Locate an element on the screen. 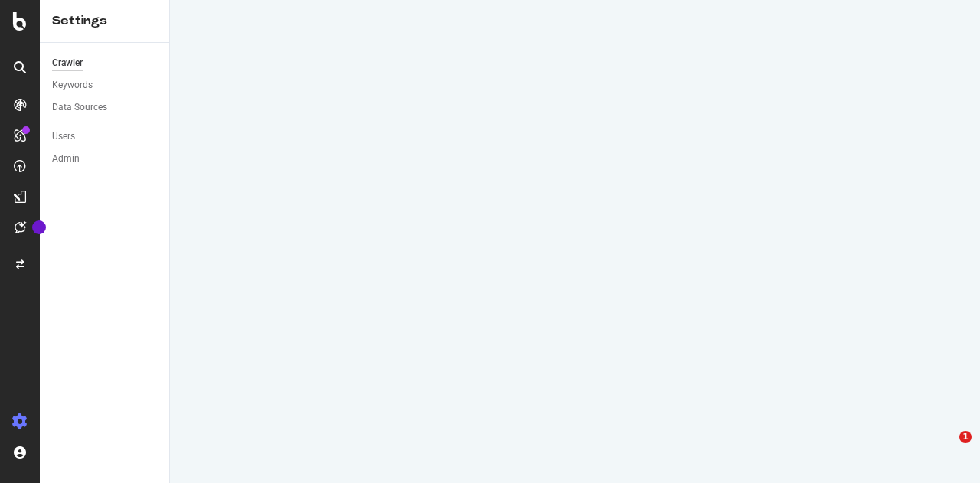  div: Crawler is located at coordinates (68, 63).